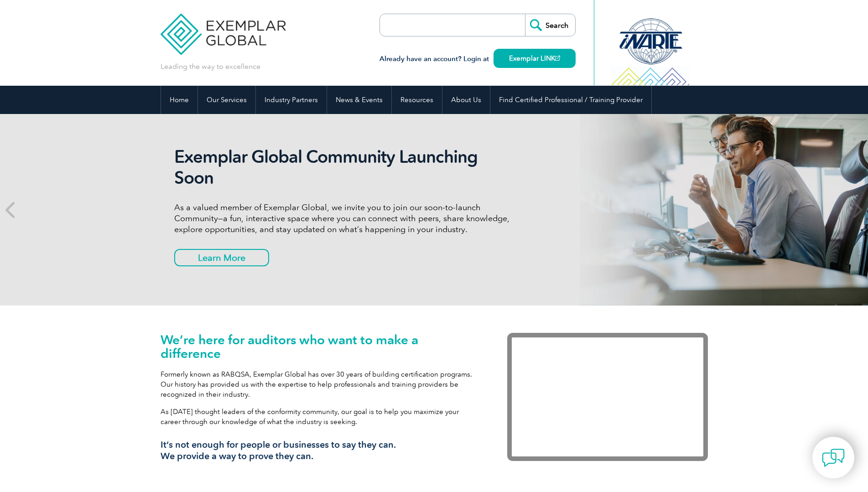  Describe the element at coordinates (210, 67) in the screenshot. I see `p: Leading the way to excellence` at that location.